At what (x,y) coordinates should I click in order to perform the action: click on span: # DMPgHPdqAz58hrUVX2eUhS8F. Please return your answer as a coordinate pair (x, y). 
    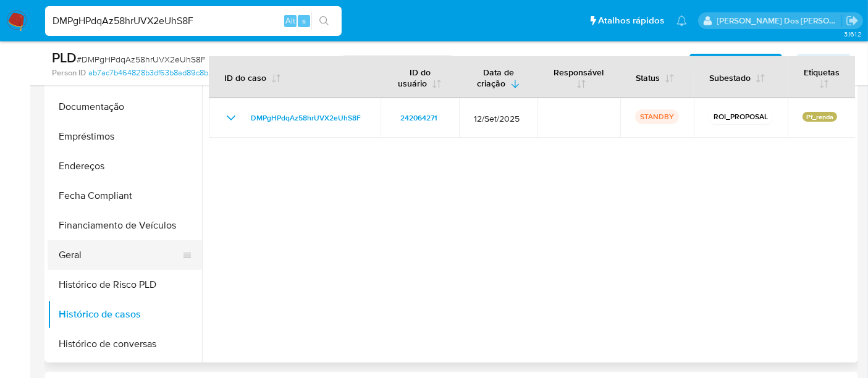
    Looking at the image, I should click on (141, 59).